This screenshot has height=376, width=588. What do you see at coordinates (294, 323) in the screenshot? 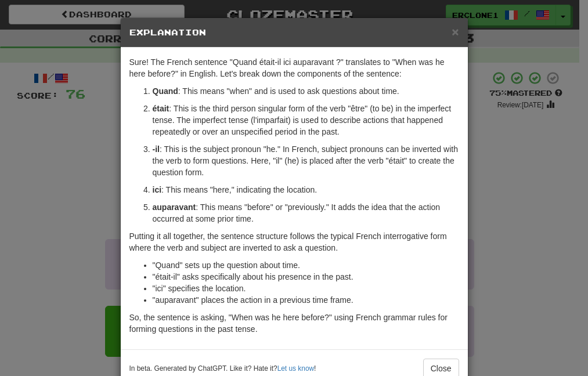
I see `p: So, the sentence is asking, "When was he here before?" using French grammar rules for forming que...` at bounding box center [294, 323].